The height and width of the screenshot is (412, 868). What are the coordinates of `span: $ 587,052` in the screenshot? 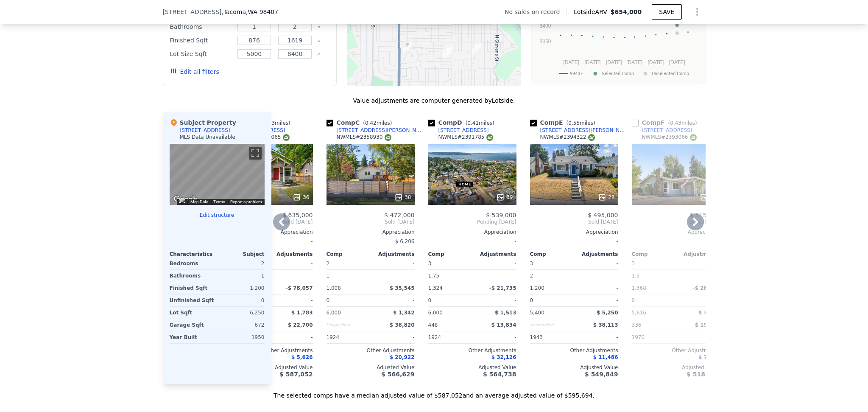 It's located at (296, 374).